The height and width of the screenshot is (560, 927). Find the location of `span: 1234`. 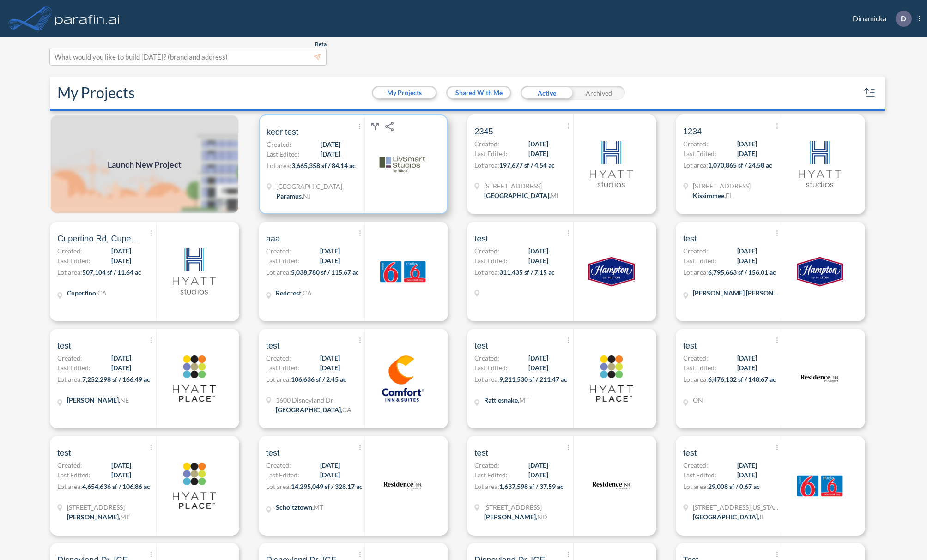

span: 1234 is located at coordinates (692, 132).